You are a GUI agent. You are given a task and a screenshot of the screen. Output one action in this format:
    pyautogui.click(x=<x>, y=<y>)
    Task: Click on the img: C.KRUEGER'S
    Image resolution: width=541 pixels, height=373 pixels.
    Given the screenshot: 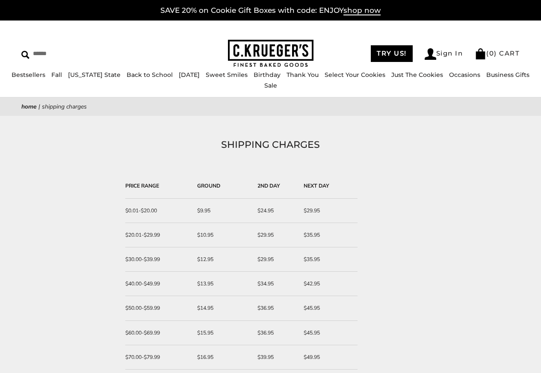 What is the action you would take?
    pyautogui.click(x=271, y=53)
    